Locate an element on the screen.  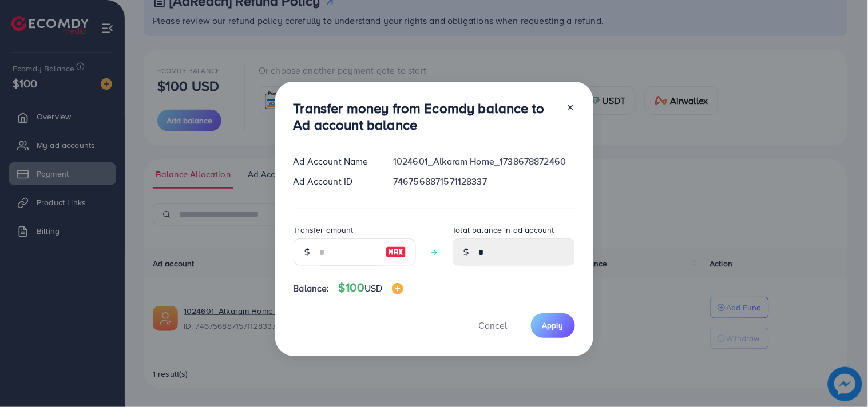
button: Apply is located at coordinates (552, 325).